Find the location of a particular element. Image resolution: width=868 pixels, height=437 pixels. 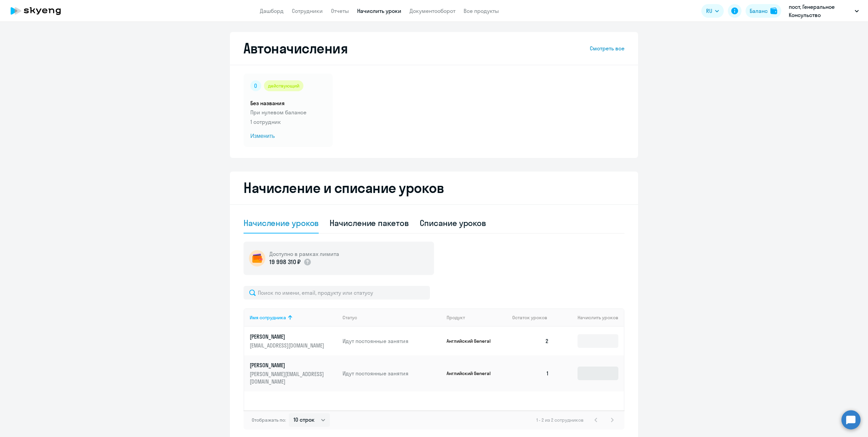

h2: Автоначисления is located at coordinates (295, 49).